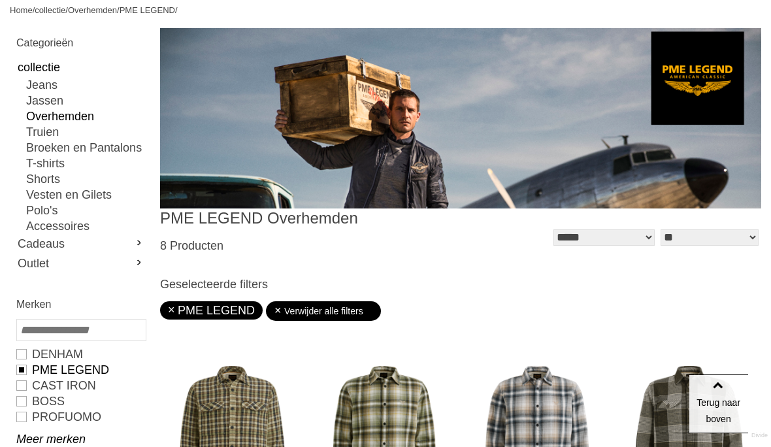 The image size is (771, 447). Describe the element at coordinates (80, 304) in the screenshot. I see `h2: Merken` at that location.